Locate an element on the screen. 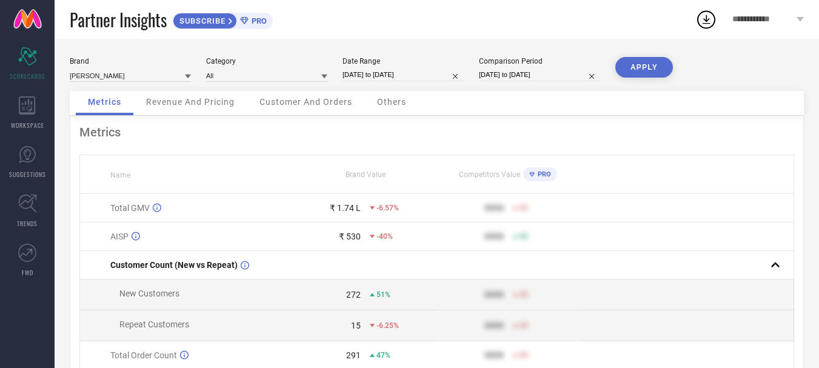 The image size is (819, 368). input: Select comparison period is located at coordinates (539, 75).